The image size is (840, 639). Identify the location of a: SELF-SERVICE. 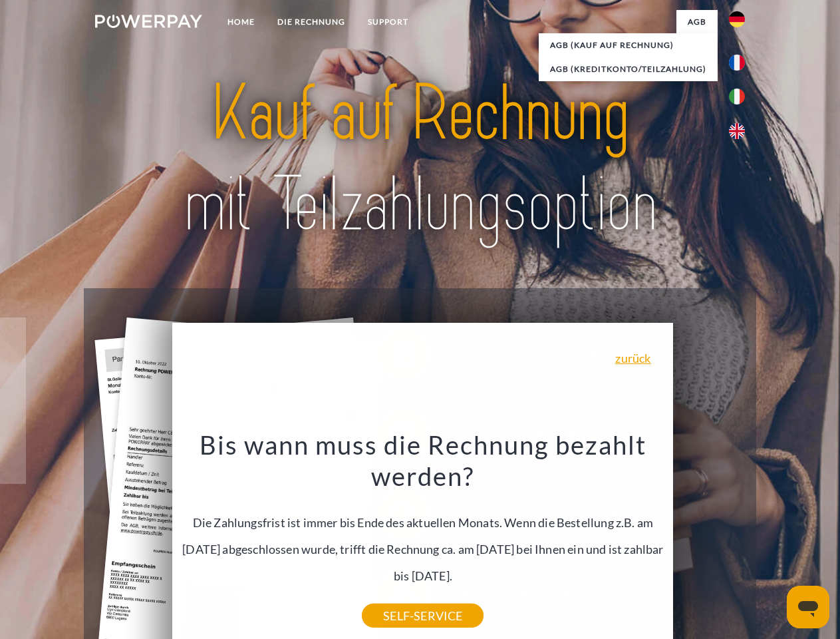
(423, 616).